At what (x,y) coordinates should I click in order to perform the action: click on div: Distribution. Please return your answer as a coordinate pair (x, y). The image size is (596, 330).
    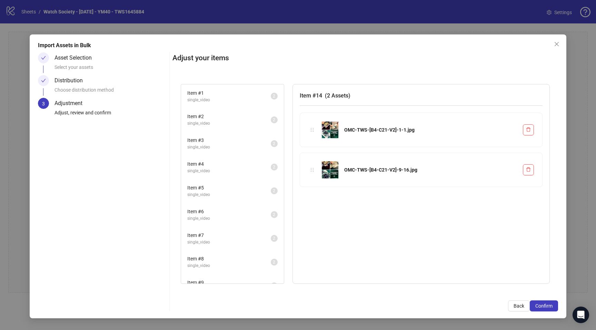
    Looking at the image, I should click on (71, 81).